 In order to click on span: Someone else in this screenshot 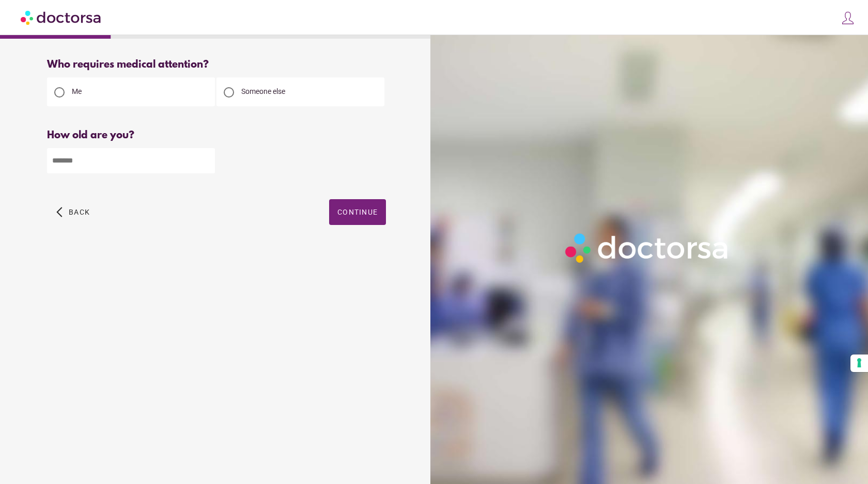, I will do `click(263, 91)`.